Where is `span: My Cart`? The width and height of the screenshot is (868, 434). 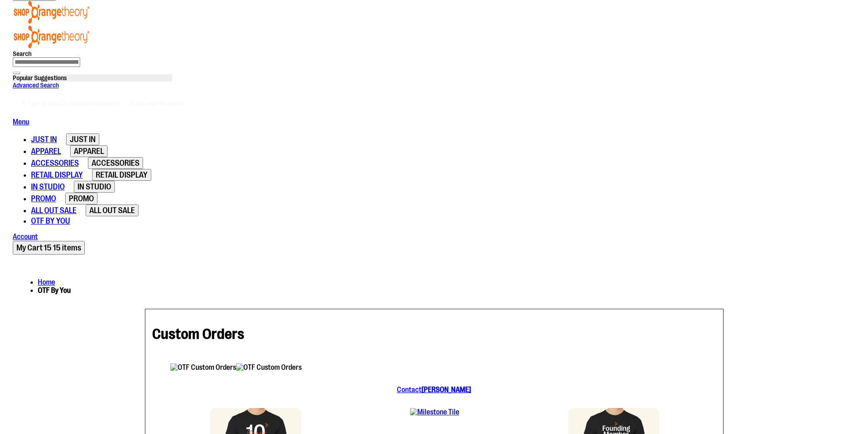 span: My Cart is located at coordinates (29, 248).